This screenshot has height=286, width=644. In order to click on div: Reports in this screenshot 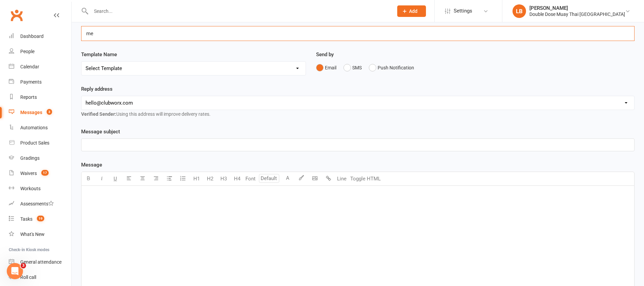, I will do `click(29, 97)`.